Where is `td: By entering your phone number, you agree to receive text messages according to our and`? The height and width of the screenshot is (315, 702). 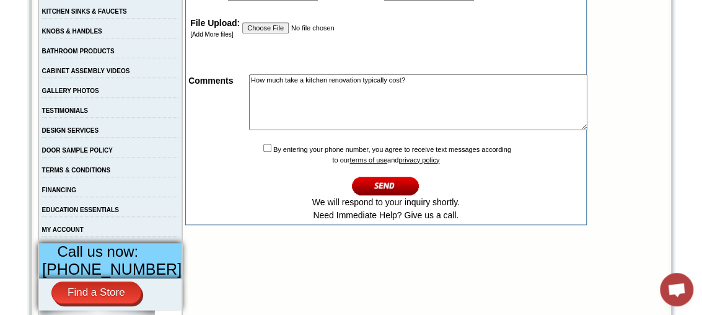
td: By entering your phone number, you agree to receive text messages according to our and is located at coordinates (386, 182).